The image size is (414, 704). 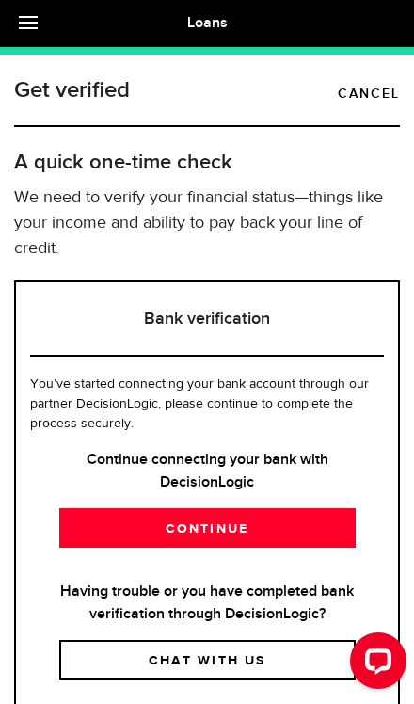 I want to click on button: Open LiveChat chat widget, so click(x=43, y=36).